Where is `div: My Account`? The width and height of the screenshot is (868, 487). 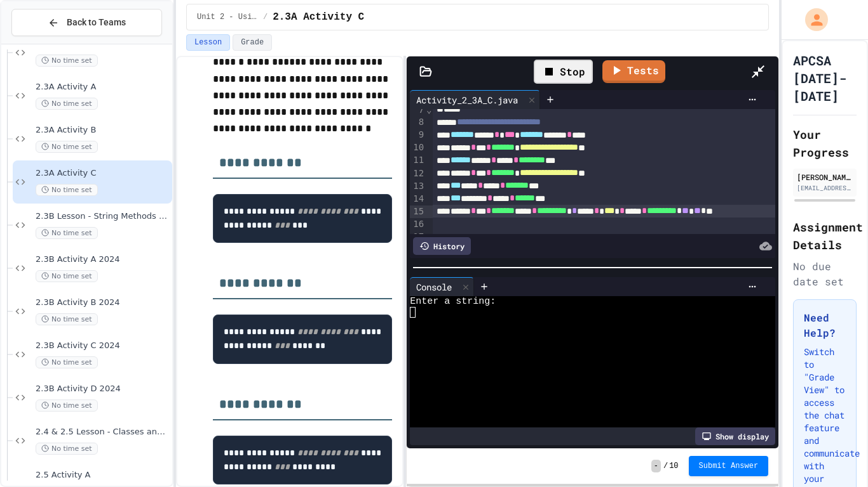 div: My Account is located at coordinates (811, 20).